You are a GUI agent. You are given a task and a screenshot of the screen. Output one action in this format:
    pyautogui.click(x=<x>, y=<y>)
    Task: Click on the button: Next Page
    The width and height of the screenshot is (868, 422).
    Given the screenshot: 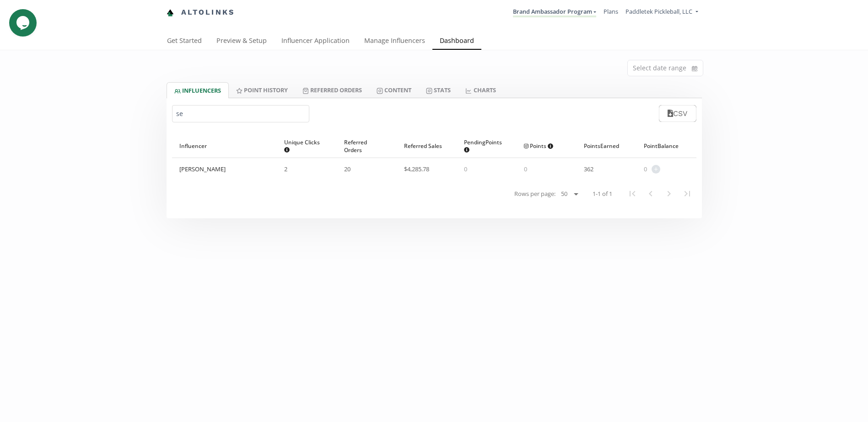 What is the action you would take?
    pyautogui.click(x=669, y=194)
    